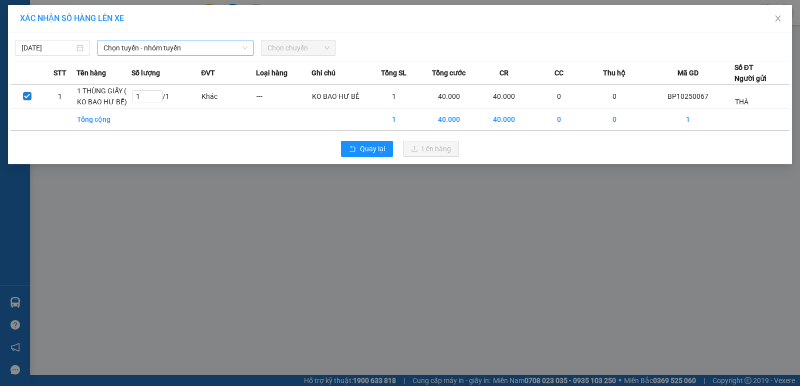 The height and width of the screenshot is (386, 800). What do you see at coordinates (372, 149) in the screenshot?
I see `span: Quay lại` at bounding box center [372, 149].